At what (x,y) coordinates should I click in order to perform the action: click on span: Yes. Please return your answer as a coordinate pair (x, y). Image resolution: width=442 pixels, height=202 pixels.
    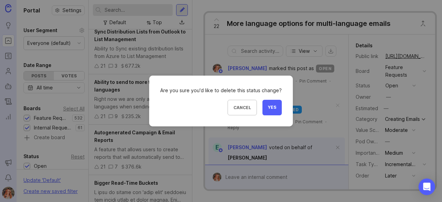
    Looking at the image, I should click on (272, 107).